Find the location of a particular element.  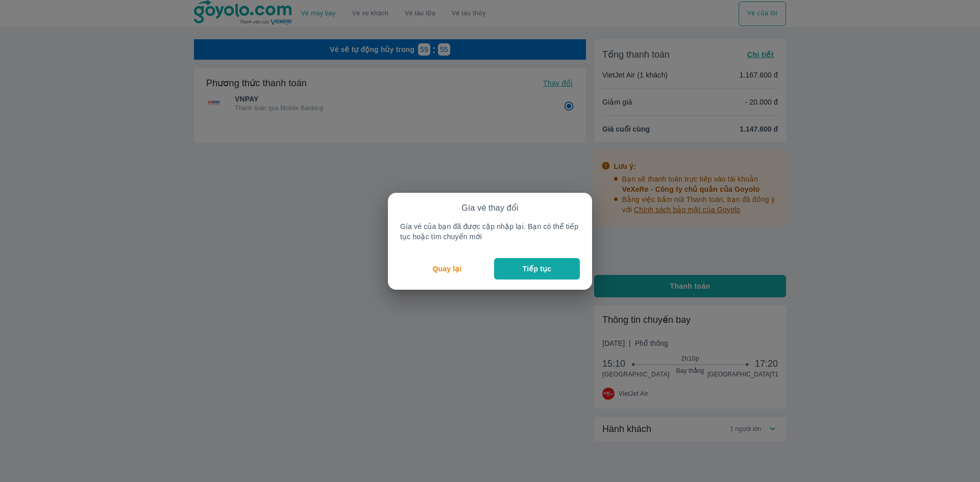

p: Gía vé của bạn đã được cập nhập lại. Bạn có thể tiếp tục hoặc tìm chuyến mới is located at coordinates (490, 231).